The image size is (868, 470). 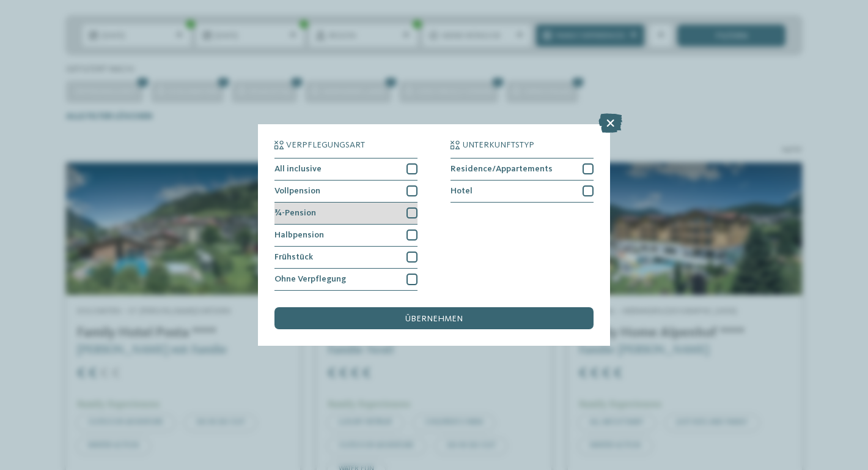 What do you see at coordinates (297, 191) in the screenshot?
I see `span: Vollpension` at bounding box center [297, 191].